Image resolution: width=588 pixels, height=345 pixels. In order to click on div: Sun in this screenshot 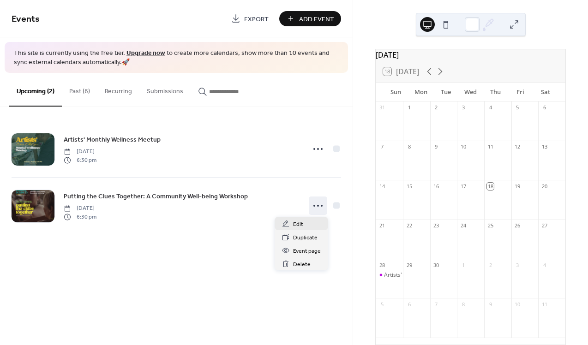, I will do `click(396, 92)`.